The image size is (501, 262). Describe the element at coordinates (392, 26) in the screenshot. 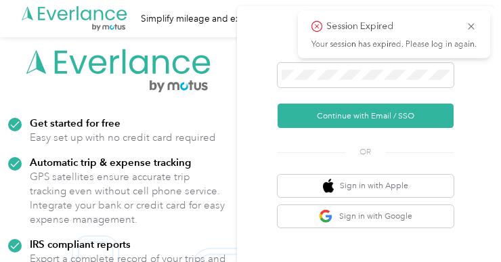

I see `p: Session Expired` at that location.